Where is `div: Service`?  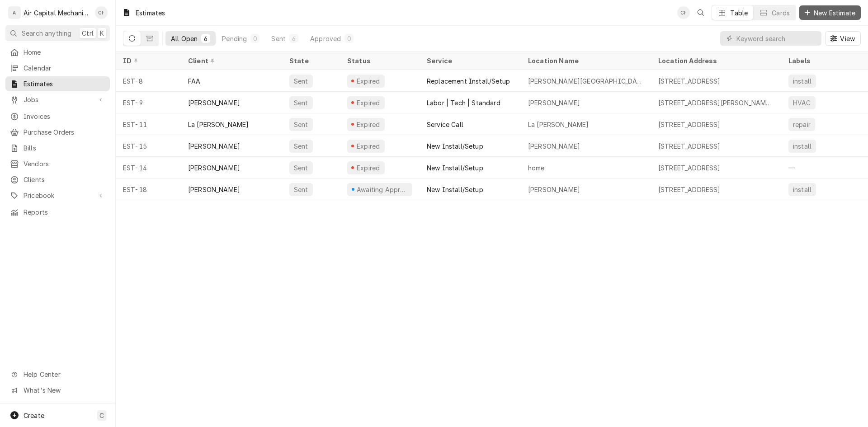
div: Service is located at coordinates (469, 61).